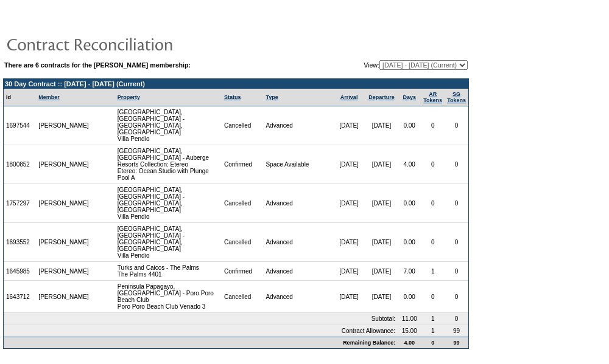 This screenshot has height=364, width=609. Describe the element at coordinates (20, 164) in the screenshot. I see `td: 1800852` at that location.